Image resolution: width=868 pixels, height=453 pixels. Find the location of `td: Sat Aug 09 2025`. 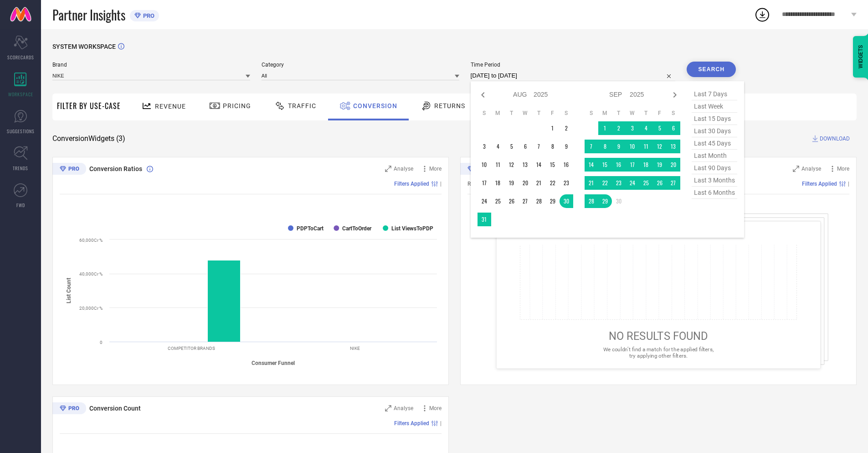

td: Sat Aug 09 2025 is located at coordinates (566, 146).